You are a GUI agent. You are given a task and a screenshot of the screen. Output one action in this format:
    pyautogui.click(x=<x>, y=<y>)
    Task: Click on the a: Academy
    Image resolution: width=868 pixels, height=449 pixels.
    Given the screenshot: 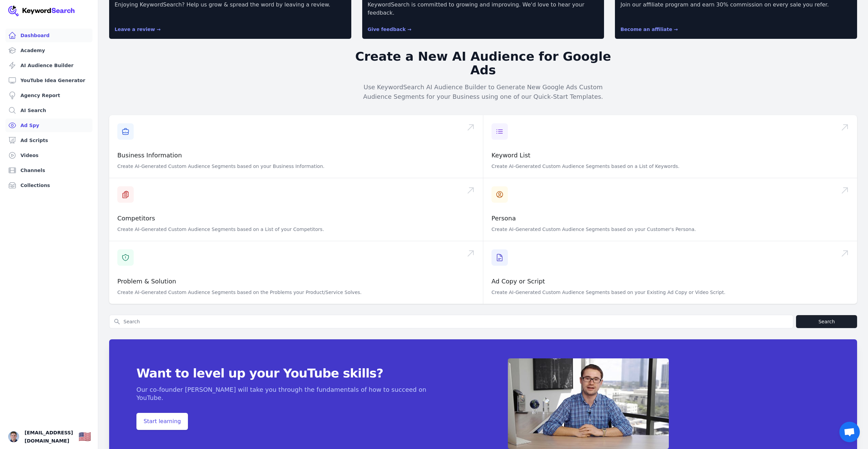 What is the action you would take?
    pyautogui.click(x=49, y=51)
    